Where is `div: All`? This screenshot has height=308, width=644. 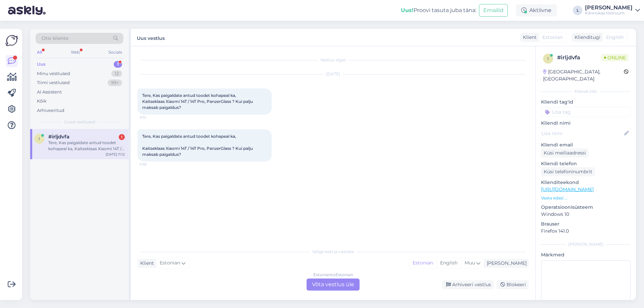
div: All is located at coordinates (40, 52).